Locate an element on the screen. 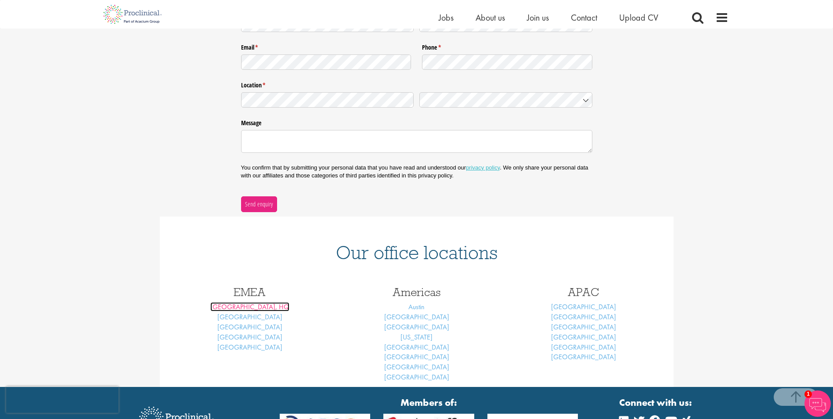 This screenshot has height=419, width=833. a: Contact is located at coordinates (584, 18).